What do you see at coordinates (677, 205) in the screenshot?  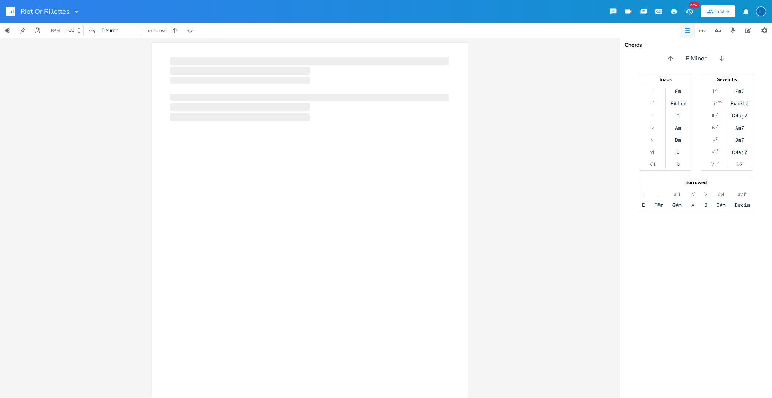 I see `div: G#m` at bounding box center [677, 205].